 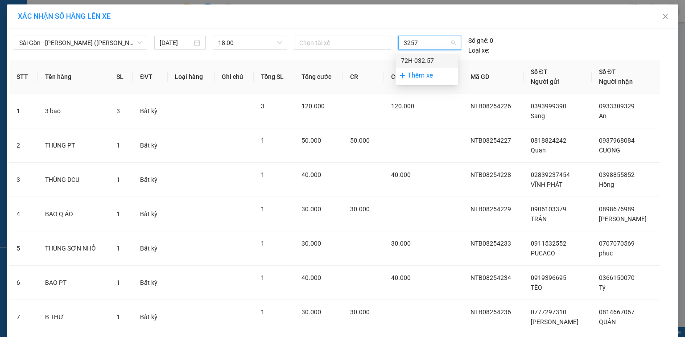 What do you see at coordinates (74, 317) in the screenshot?
I see `td: B THƯ` at bounding box center [74, 317].